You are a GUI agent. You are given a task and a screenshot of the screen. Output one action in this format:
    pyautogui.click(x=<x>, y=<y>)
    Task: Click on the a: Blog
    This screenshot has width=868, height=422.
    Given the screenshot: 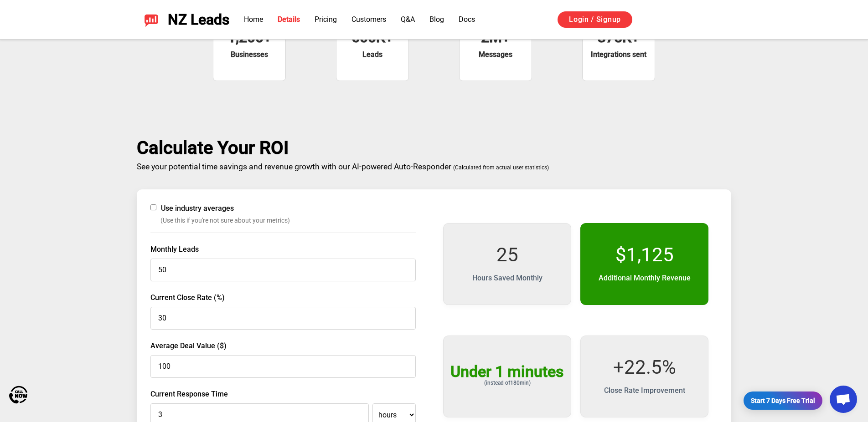 What is the action you would take?
    pyautogui.click(x=437, y=19)
    